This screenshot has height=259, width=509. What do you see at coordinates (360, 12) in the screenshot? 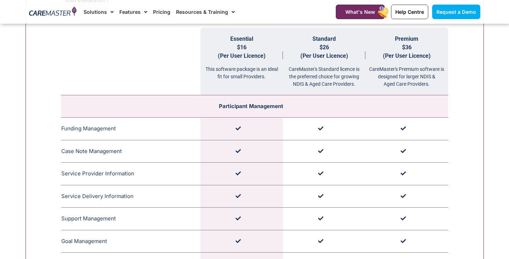
I see `a: What's New` at bounding box center [360, 12].